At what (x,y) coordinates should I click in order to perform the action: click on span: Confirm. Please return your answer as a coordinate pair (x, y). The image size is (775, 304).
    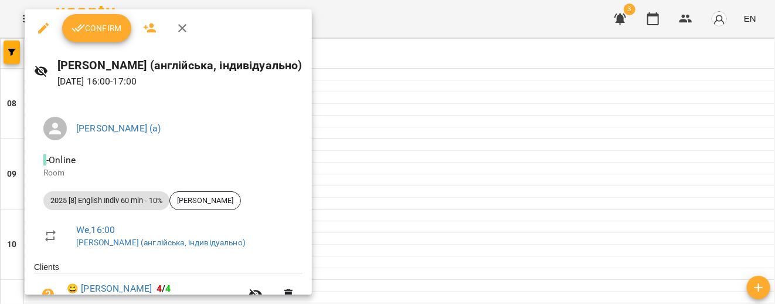
    Looking at the image, I should click on (97, 28).